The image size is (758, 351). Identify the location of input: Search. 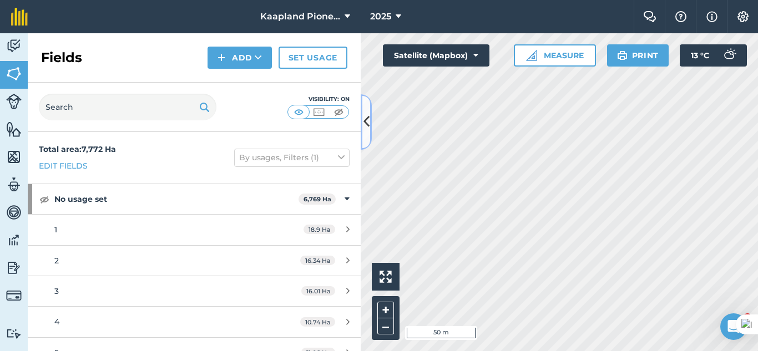
(128, 107).